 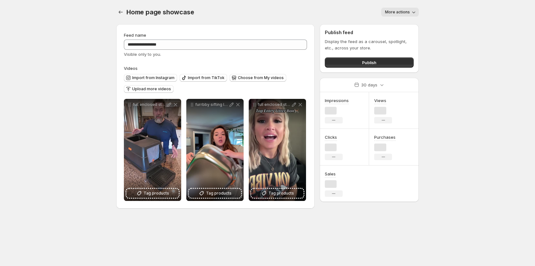 I want to click on p: 30 days, so click(x=369, y=85).